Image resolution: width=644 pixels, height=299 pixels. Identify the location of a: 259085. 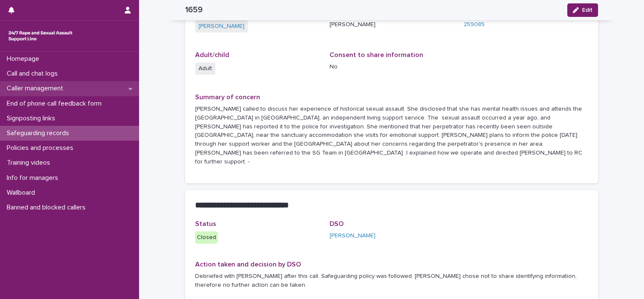
(474, 24).